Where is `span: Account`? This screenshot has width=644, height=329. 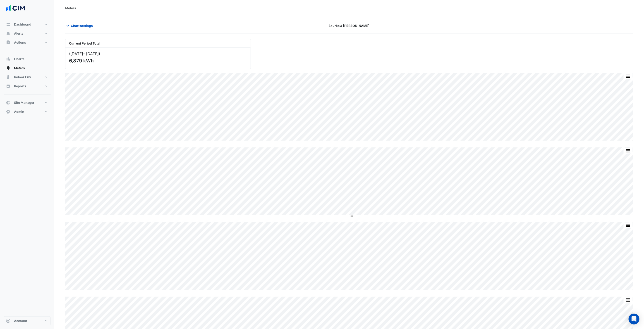
span: Account is located at coordinates (20, 321).